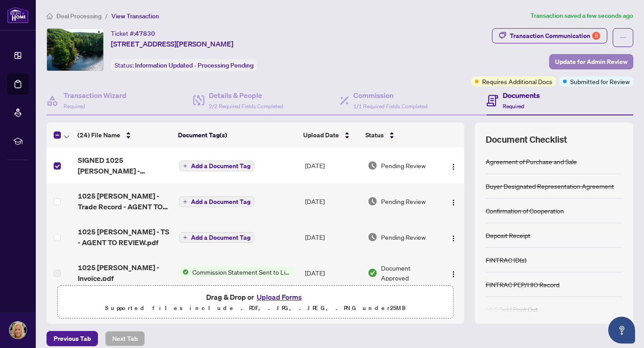 The width and height of the screenshot is (644, 348). What do you see at coordinates (76, 49) in the screenshot?
I see `img: IMG-X12122053_1.jpg` at bounding box center [76, 49].